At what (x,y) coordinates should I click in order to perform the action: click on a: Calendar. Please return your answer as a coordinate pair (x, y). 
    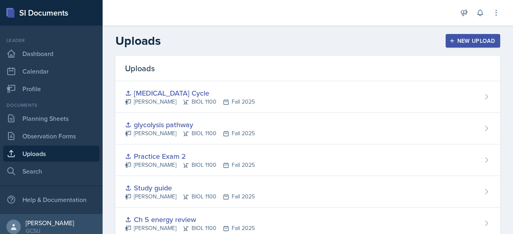
    Looking at the image, I should click on (51, 71).